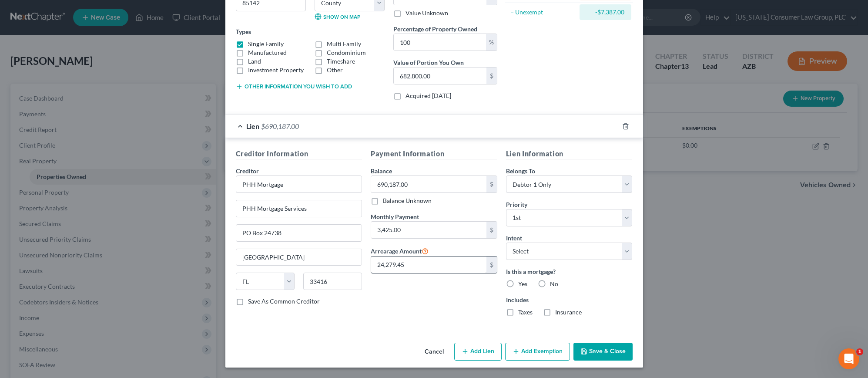 The image size is (868, 378). What do you see at coordinates (603, 352) in the screenshot?
I see `button: Save & Close` at bounding box center [603, 352].